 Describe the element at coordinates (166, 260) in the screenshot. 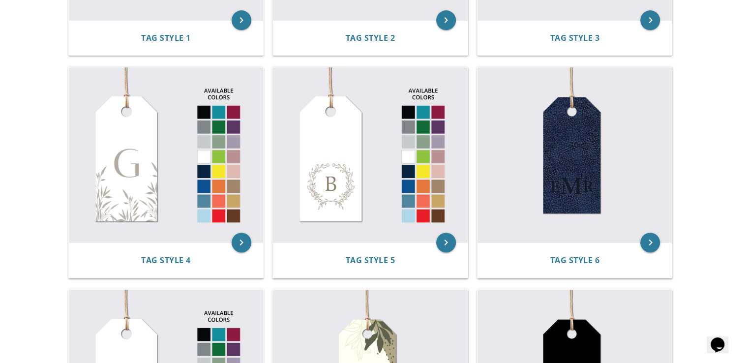

I see `span: Tag Style 4` at that location.